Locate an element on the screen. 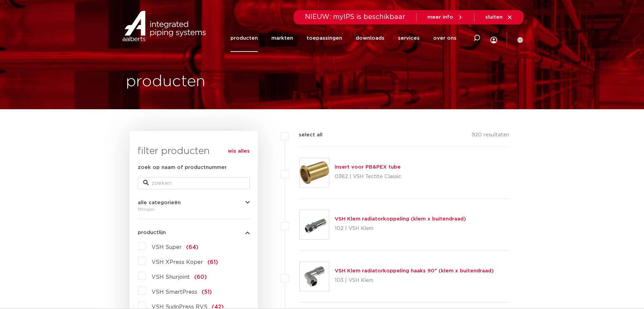 Image resolution: width=644 pixels, height=309 pixels. span: VSH Super is located at coordinates (166, 247).